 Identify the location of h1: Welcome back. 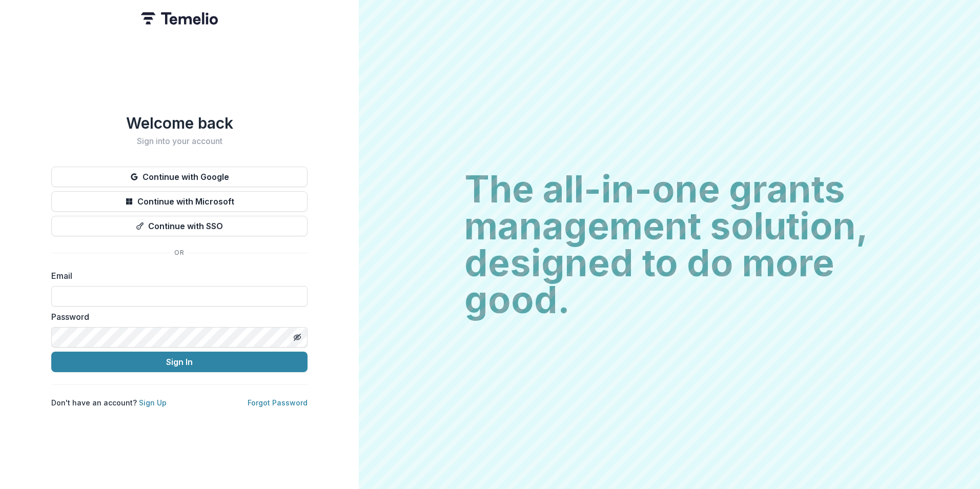
(179, 123).